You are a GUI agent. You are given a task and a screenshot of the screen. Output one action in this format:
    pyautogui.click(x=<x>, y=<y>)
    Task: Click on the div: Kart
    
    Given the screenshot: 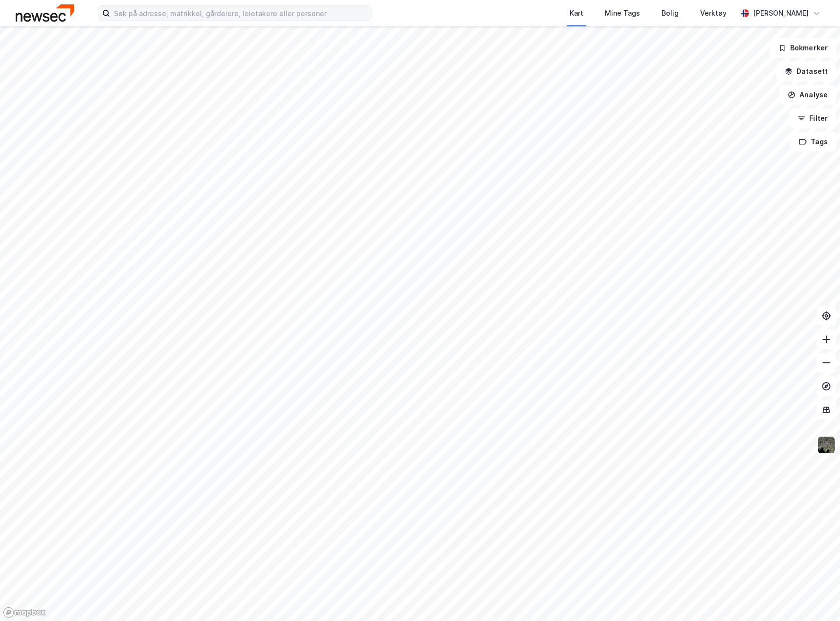 What is the action you would take?
    pyautogui.click(x=577, y=13)
    